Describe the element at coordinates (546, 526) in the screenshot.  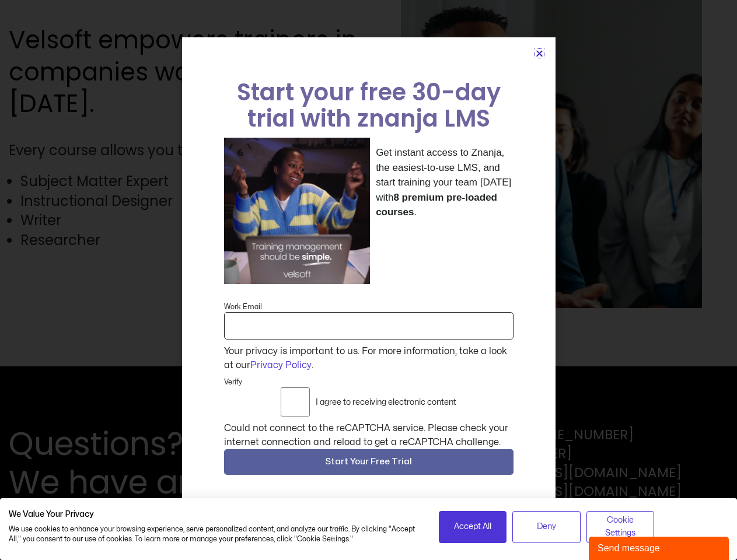
I see `span: Deny` at that location.